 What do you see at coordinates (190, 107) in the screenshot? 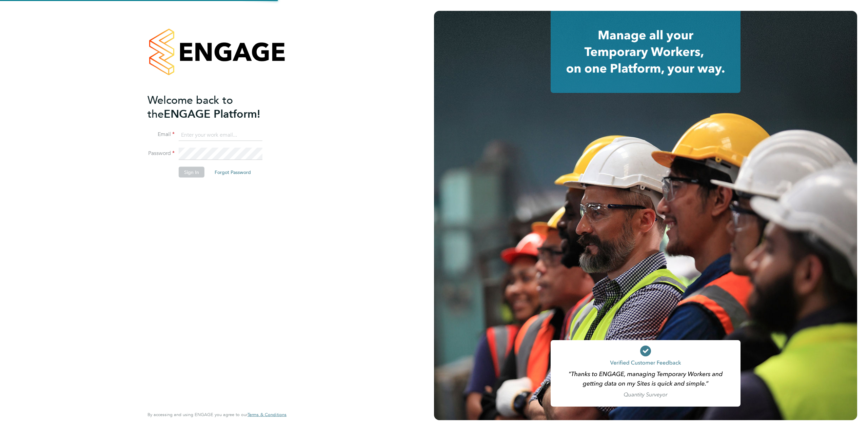
I see `span: Welcome back to the` at bounding box center [190, 107].